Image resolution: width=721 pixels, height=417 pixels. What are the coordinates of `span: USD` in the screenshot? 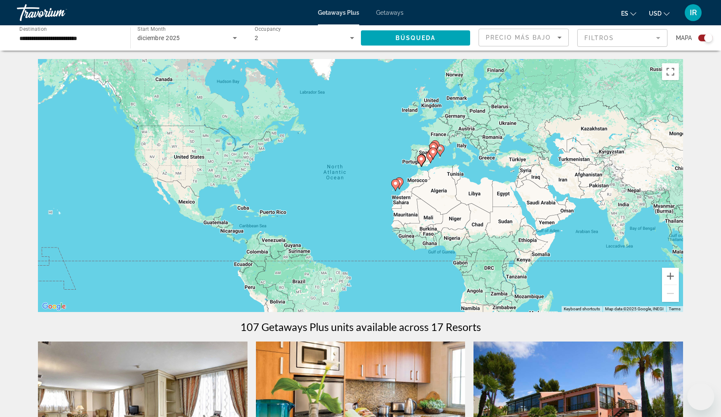 It's located at (655, 13).